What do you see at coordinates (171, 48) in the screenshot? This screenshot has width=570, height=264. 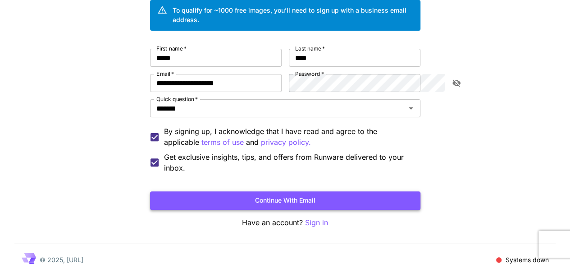 I see `label: First name` at bounding box center [171, 48].